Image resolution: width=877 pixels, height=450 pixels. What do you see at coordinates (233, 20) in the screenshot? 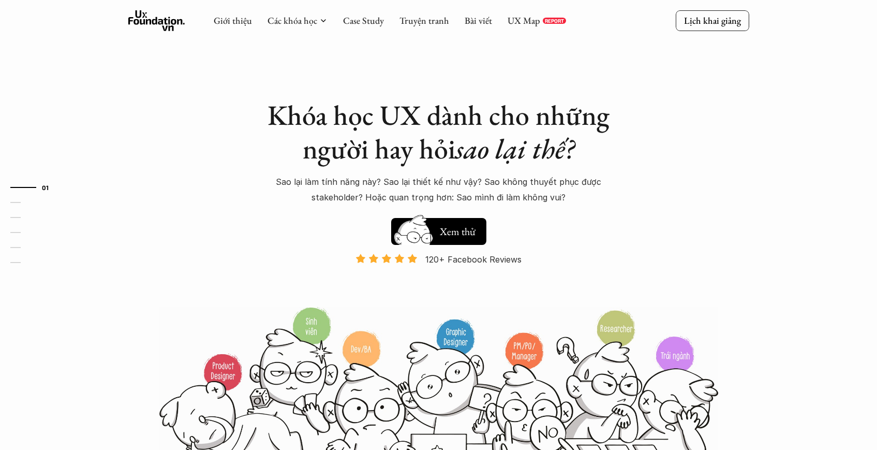
I see `a: Giới thiệu` at bounding box center [233, 20].